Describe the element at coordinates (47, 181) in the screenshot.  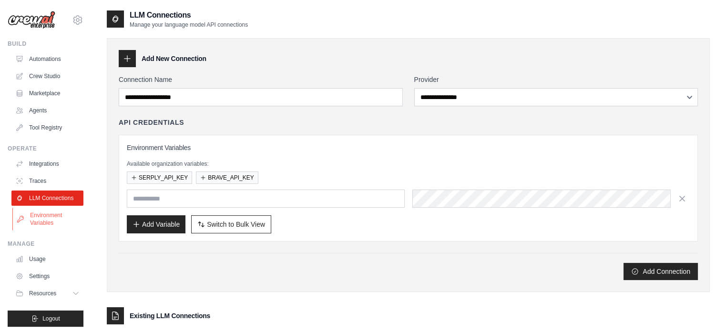
I see `a: Traces` at that location.